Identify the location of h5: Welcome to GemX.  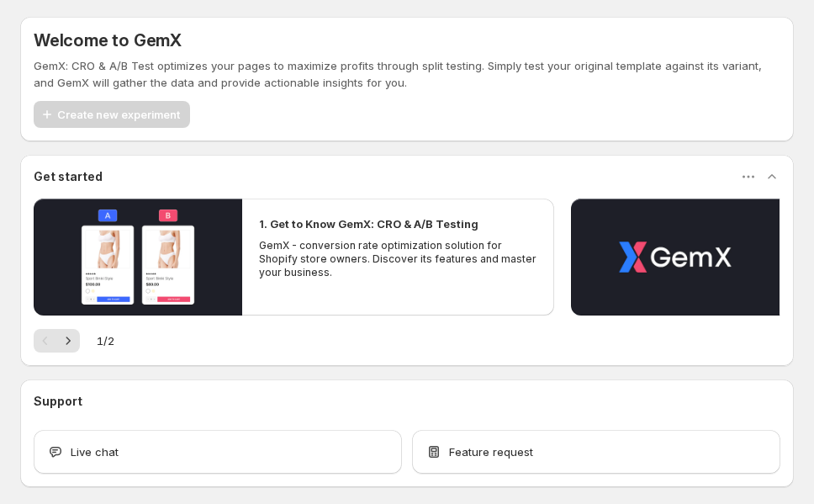
(407, 41).